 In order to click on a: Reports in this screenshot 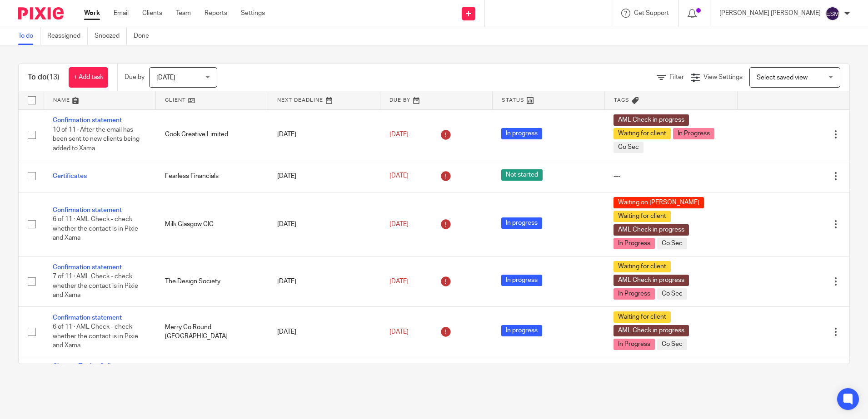, I will do `click(216, 13)`.